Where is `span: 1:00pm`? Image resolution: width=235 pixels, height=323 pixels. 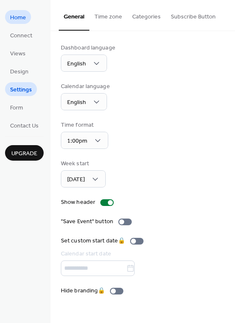 span: 1:00pm is located at coordinates (77, 141).